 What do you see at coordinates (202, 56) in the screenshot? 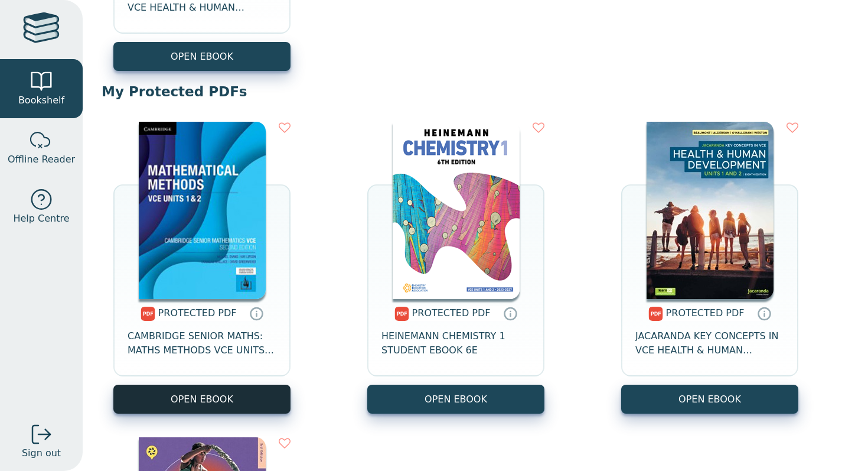
I see `button: OPEN EBOOK` at bounding box center [202, 56].